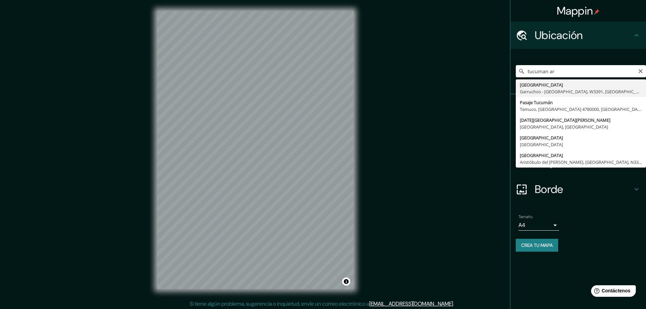 The image size is (646, 309). Describe the element at coordinates (597, 12) in the screenshot. I see `img: pin-icon.png` at that location.